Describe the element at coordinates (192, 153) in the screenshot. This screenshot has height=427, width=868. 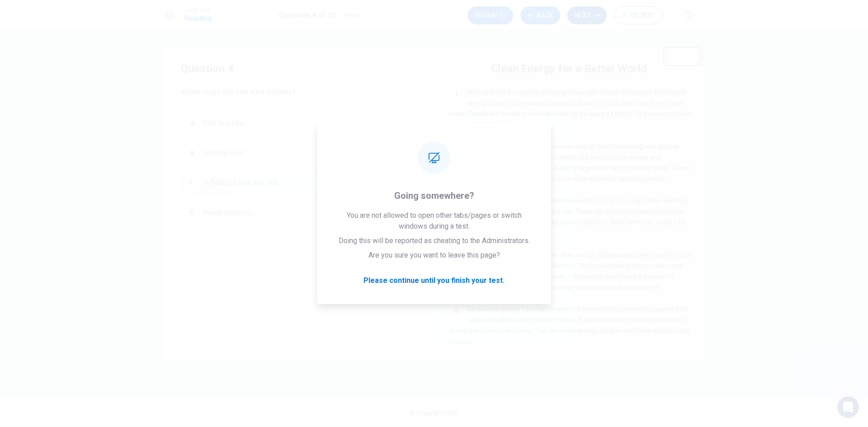
I see `div: B` at that location.